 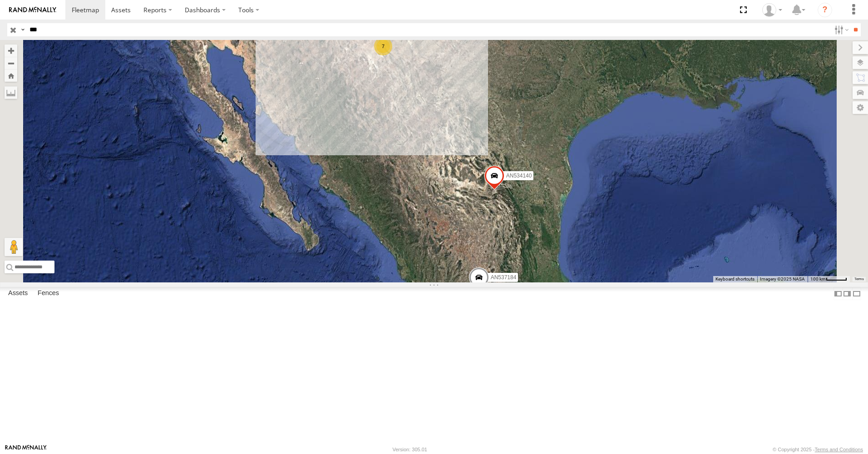 What do you see at coordinates (11, 50) in the screenshot?
I see `button: Zoom in` at bounding box center [11, 50].